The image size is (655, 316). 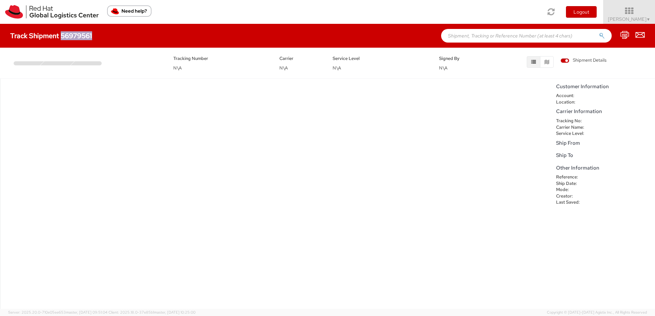 I want to click on dt: Location:, so click(x=573, y=102).